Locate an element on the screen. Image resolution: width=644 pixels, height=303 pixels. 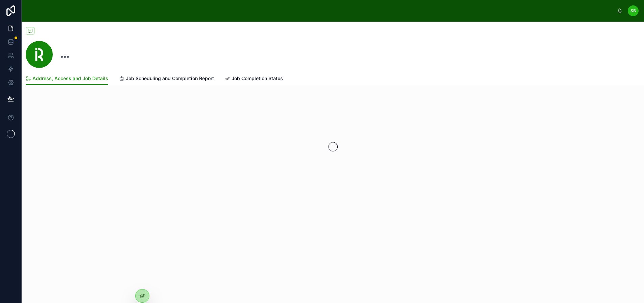
span: Job Completion Status is located at coordinates (257, 78).